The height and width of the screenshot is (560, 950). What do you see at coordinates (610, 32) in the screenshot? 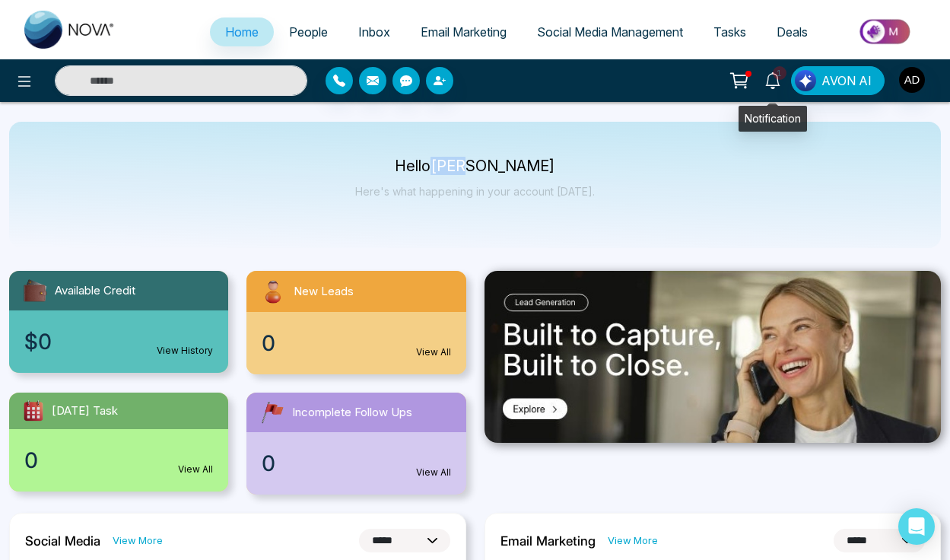
I see `a: Social Media Management` at bounding box center [610, 32].